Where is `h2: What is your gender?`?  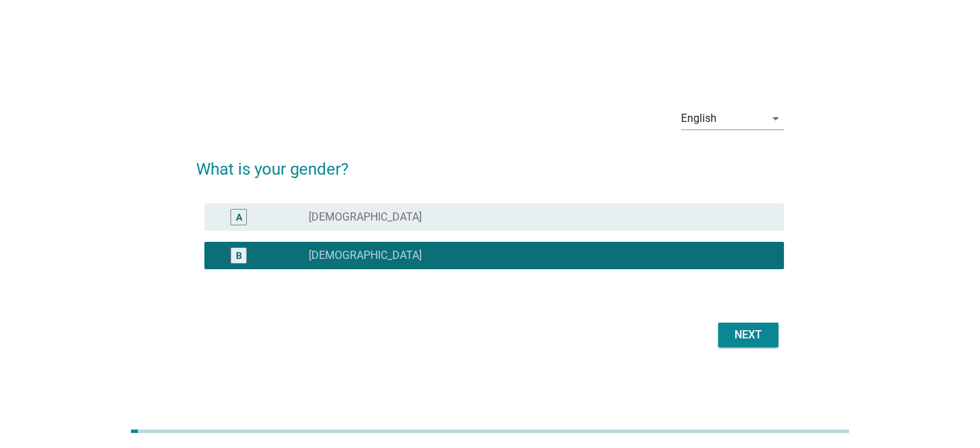
h2: What is your gender? is located at coordinates (490, 163).